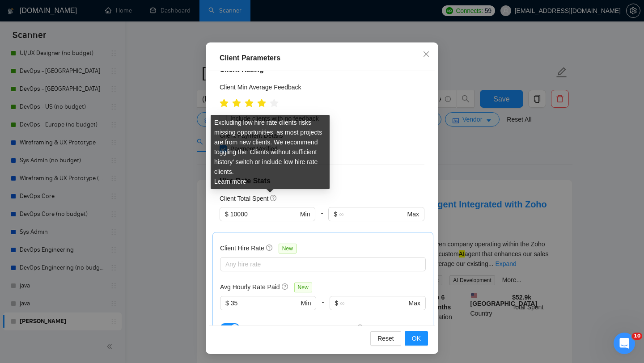 This screenshot has height=363, width=644. What do you see at coordinates (274, 118) in the screenshot?
I see `span: Include clients with no feedback` at bounding box center [274, 118].